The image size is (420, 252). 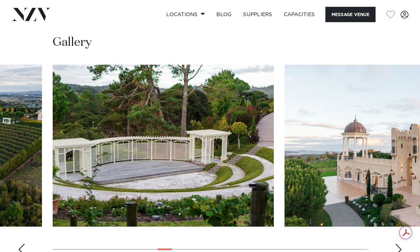 I want to click on a: SUPPLIERS, so click(x=257, y=14).